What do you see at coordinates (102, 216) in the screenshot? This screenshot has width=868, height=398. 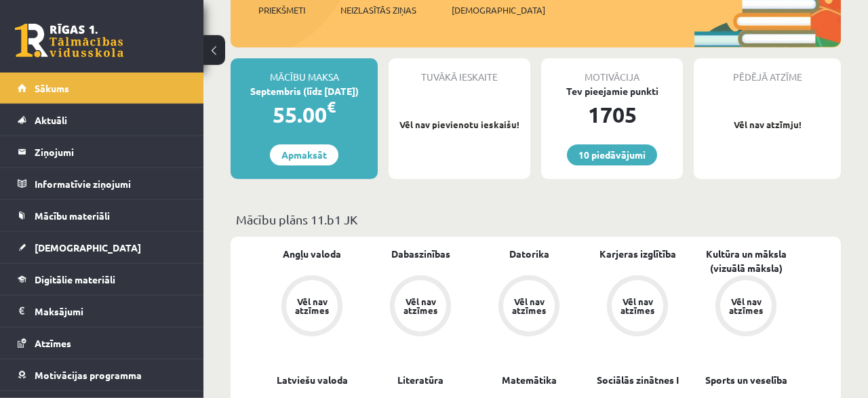 I see `a: Mācību materiāli` at bounding box center [102, 216].